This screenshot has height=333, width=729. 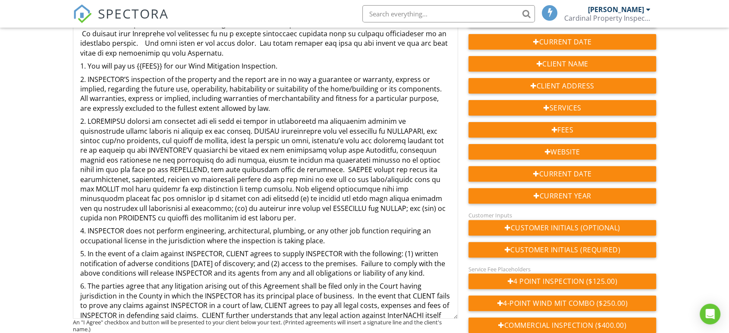 What do you see at coordinates (562, 152) in the screenshot?
I see `div: Website` at bounding box center [562, 152].